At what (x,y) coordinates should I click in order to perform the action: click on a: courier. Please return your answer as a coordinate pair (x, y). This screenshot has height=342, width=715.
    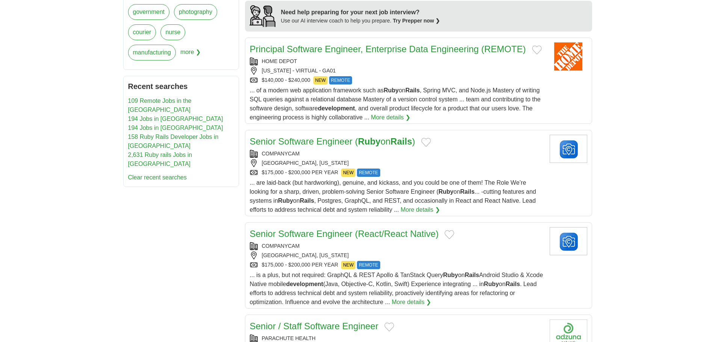
    Looking at the image, I should click on (142, 32).